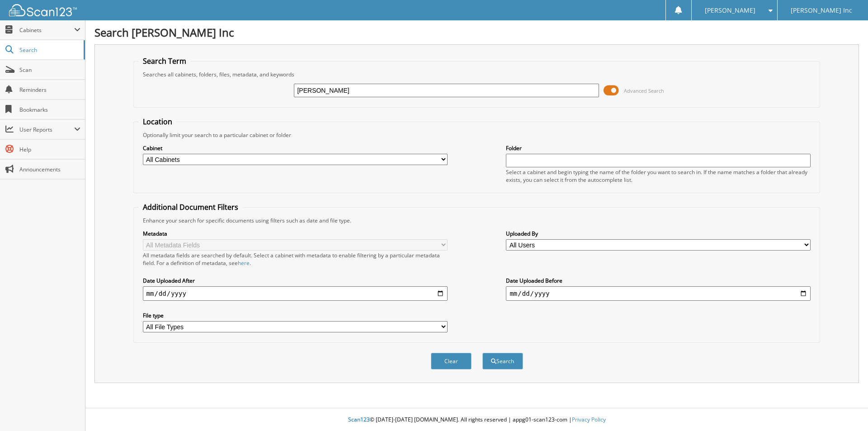 Image resolution: width=868 pixels, height=431 pixels. I want to click on legend: Additional Document Filters, so click(190, 207).